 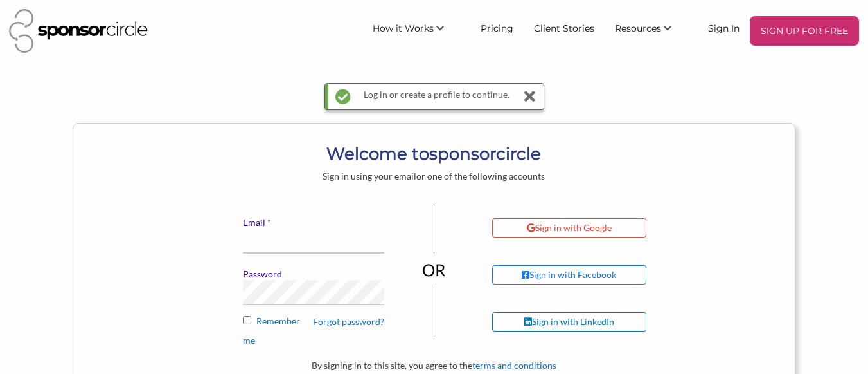 What do you see at coordinates (497, 28) in the screenshot?
I see `a: Pricing` at bounding box center [497, 28].